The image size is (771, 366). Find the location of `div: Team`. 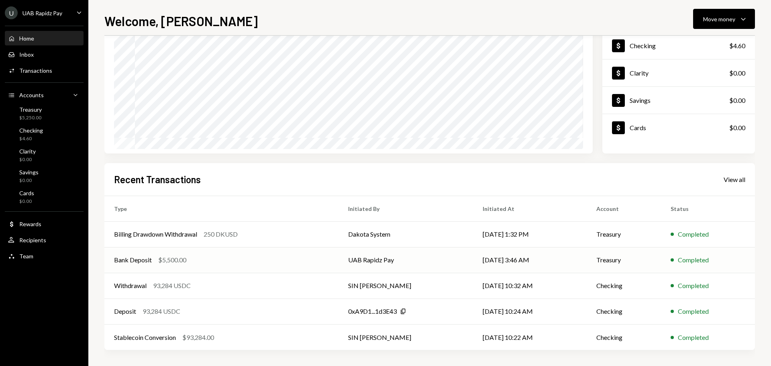

div: Team is located at coordinates (26, 256).